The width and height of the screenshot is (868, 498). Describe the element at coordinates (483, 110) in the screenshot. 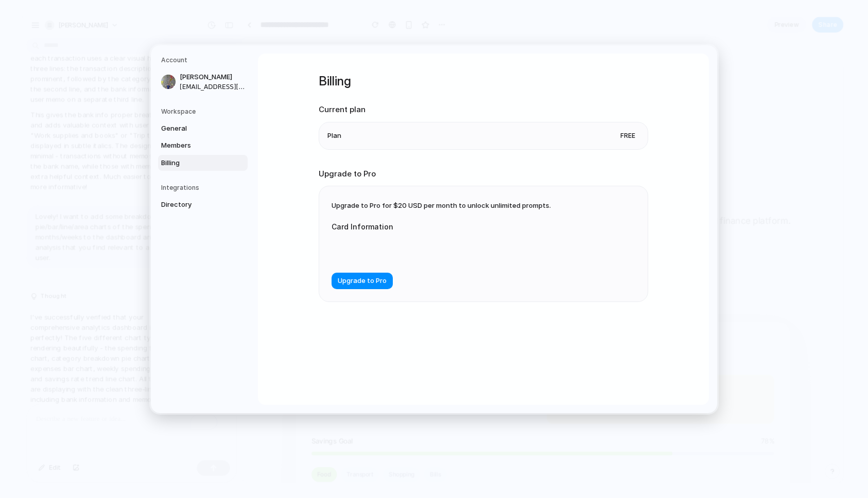

I see `h2: Current plan` at that location.